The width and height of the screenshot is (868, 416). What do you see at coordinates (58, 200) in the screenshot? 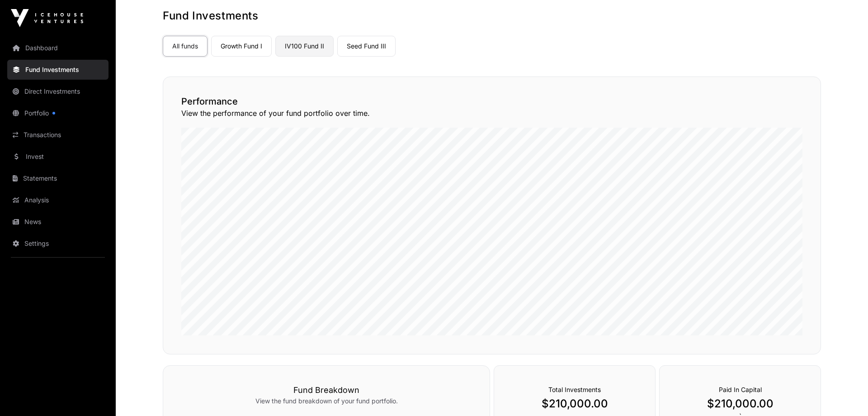
I see `a: Analysis` at bounding box center [58, 200].